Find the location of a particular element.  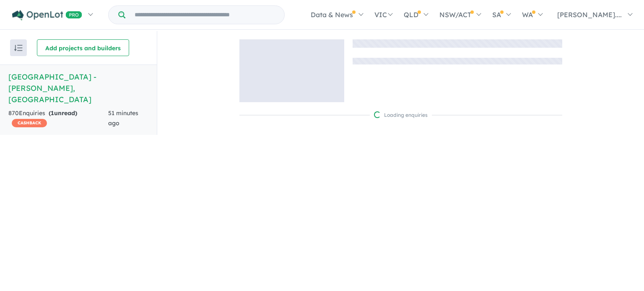

span: 51 minutes ago is located at coordinates (123, 118).